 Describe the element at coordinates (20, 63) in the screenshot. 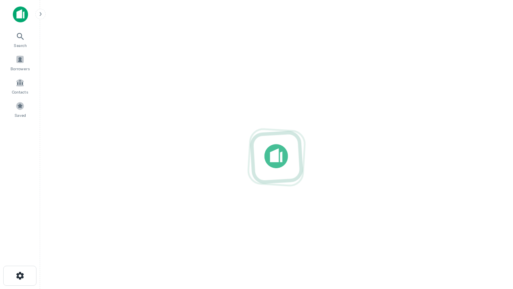

I see `a: Borrowers` at that location.